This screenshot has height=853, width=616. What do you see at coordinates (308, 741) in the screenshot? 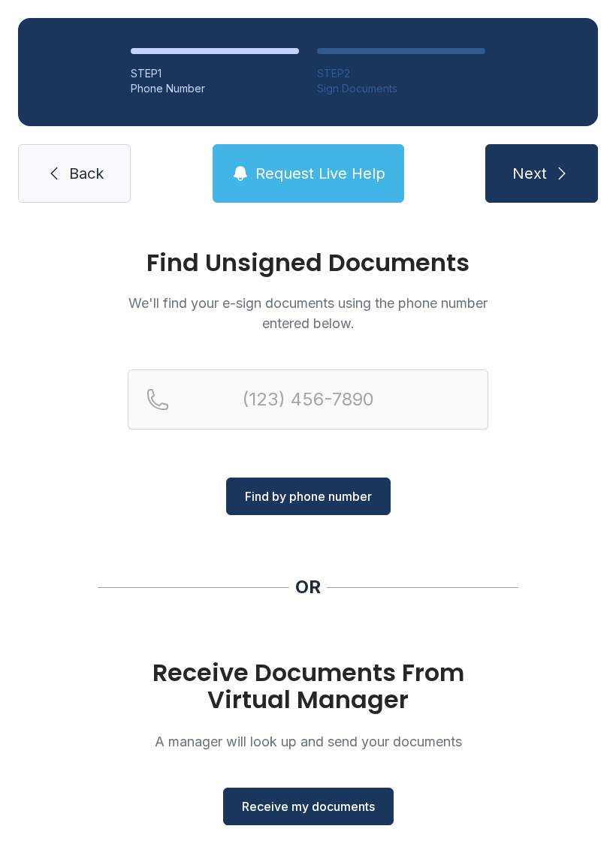
I see `p: A manager will look up and send your documents` at bounding box center [308, 741].